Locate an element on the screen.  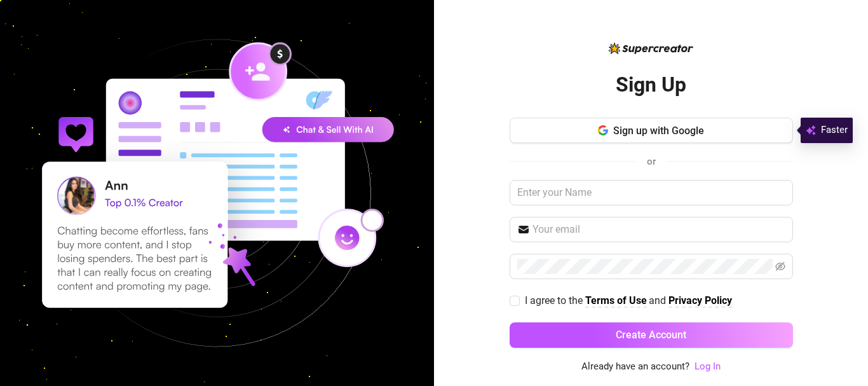
span: and is located at coordinates (658, 300).